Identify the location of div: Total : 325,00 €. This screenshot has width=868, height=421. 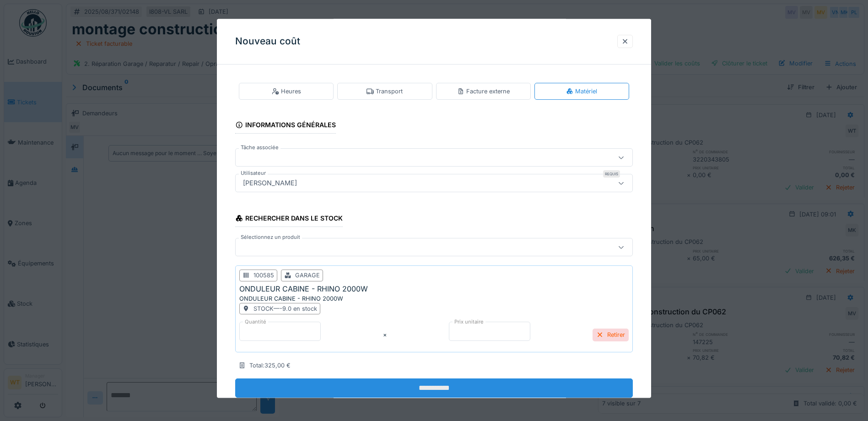
(270, 365).